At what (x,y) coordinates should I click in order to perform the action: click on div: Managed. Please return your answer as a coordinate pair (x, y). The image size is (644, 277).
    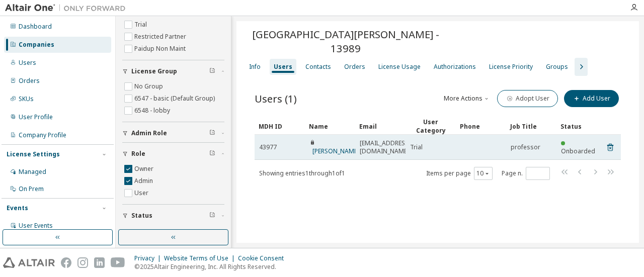
    Looking at the image, I should click on (32, 172).